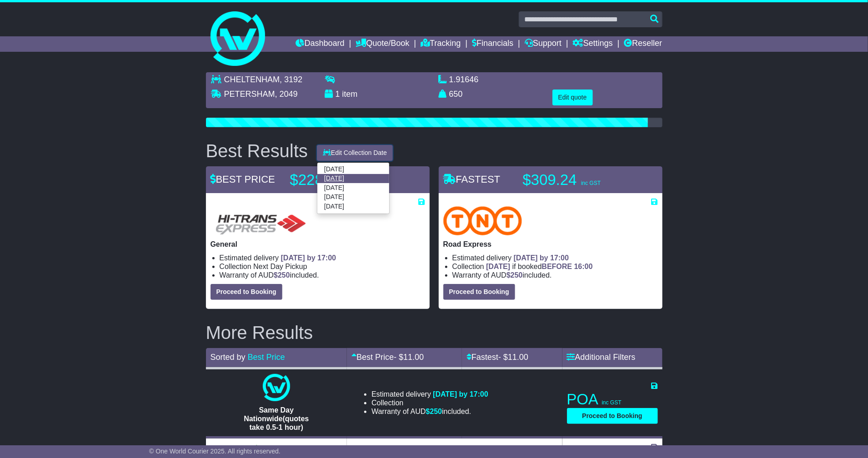 The height and width of the screenshot is (458, 868). I want to click on span: © One World Courier 2025. All rights reserved., so click(215, 451).